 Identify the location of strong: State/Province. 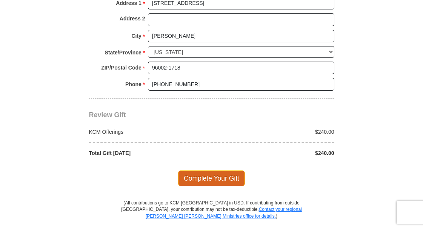
(123, 52).